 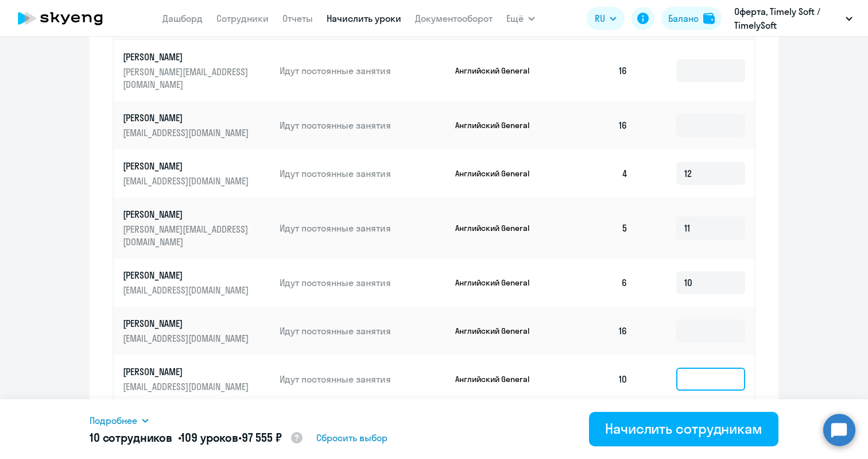 I want to click on span: 97 555 ₽, so click(x=262, y=437).